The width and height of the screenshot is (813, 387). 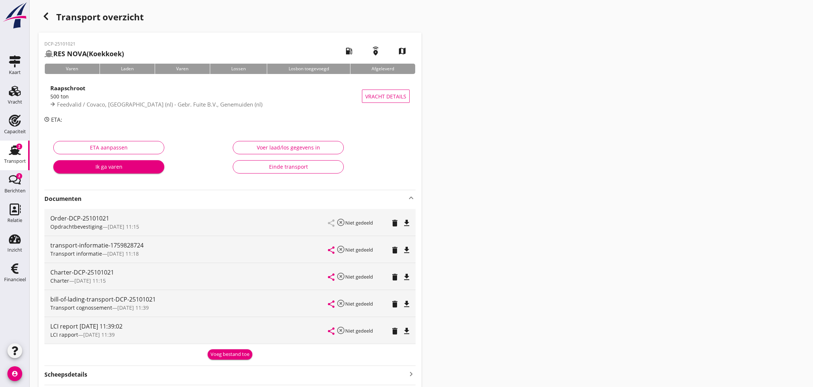 What do you see at coordinates (76, 226) in the screenshot?
I see `span: Opdrachtbevestiging` at bounding box center [76, 226].